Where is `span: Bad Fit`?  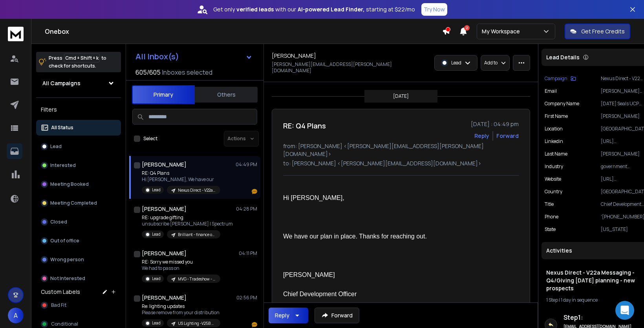 span: Bad Fit is located at coordinates (58, 305).